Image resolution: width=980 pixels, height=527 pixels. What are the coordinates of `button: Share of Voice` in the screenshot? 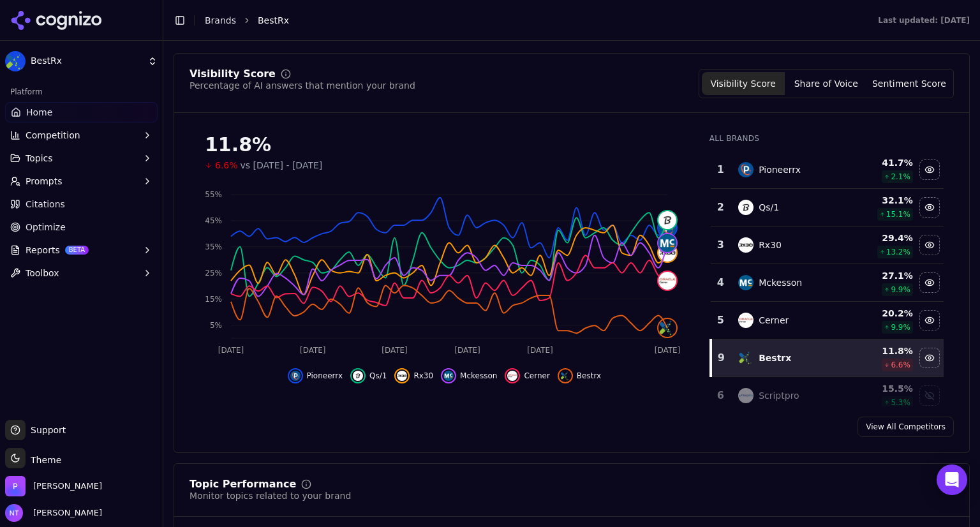 It's located at (826, 84).